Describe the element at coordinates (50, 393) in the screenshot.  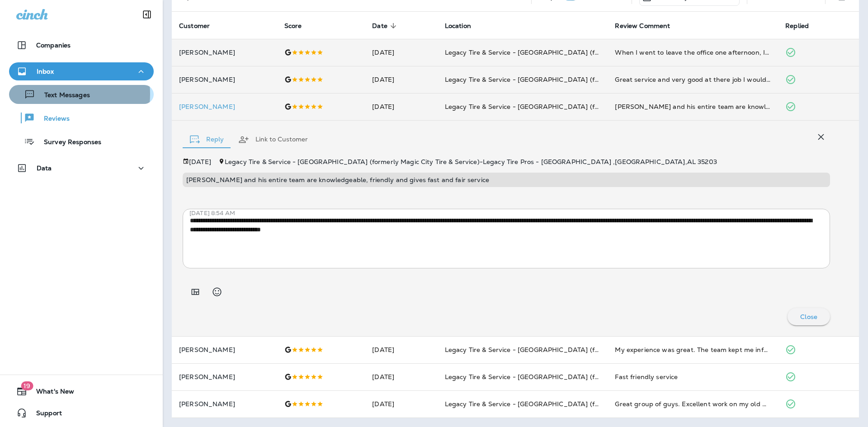
I see `span: What's New` at that location.